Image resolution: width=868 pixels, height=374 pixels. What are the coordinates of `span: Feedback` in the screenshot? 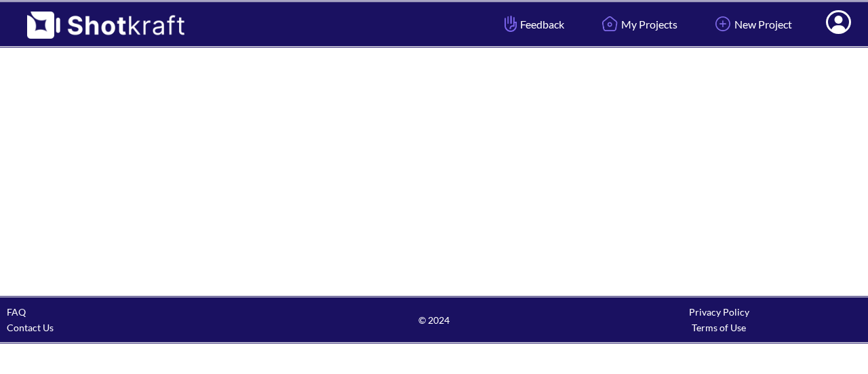 It's located at (532, 24).